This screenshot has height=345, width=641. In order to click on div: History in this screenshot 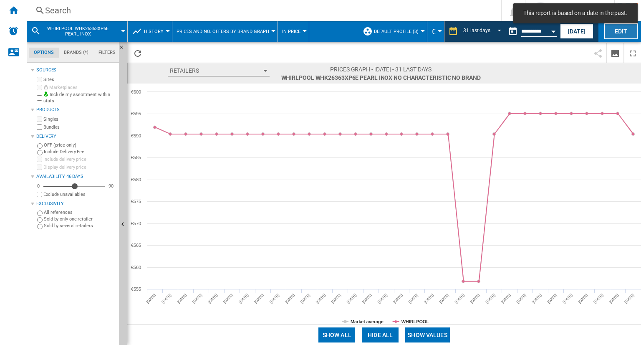, I will do `click(150, 31)`.